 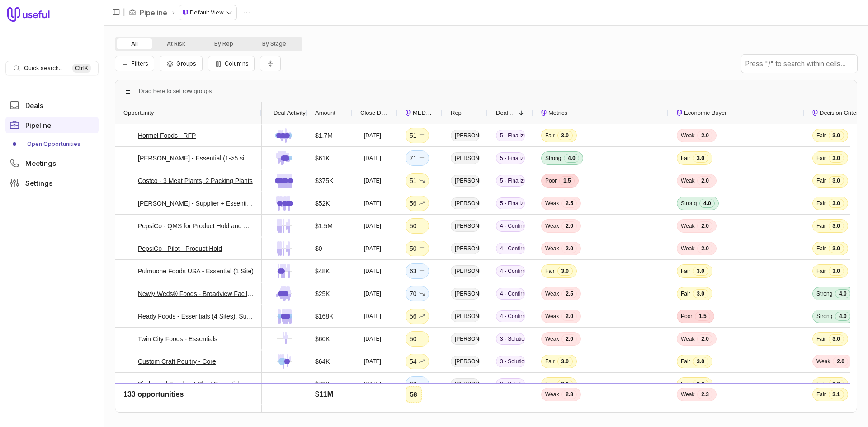 I want to click on a: Ready Foods - Essentials (4 Sites), Supplier, so click(x=195, y=316).